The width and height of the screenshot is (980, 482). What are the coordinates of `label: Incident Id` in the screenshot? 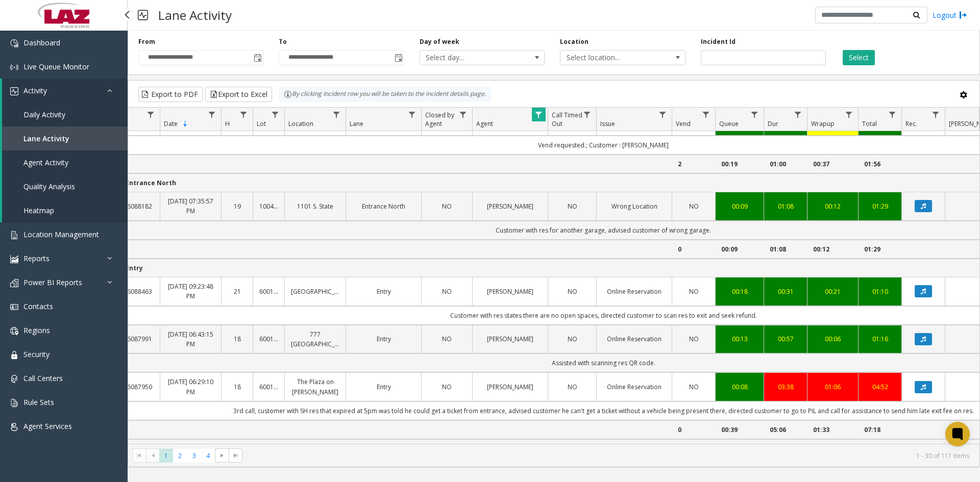 It's located at (718, 41).